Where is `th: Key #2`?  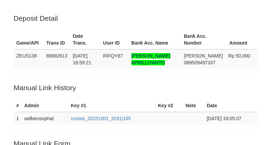 th: Key #2 is located at coordinates (169, 105).